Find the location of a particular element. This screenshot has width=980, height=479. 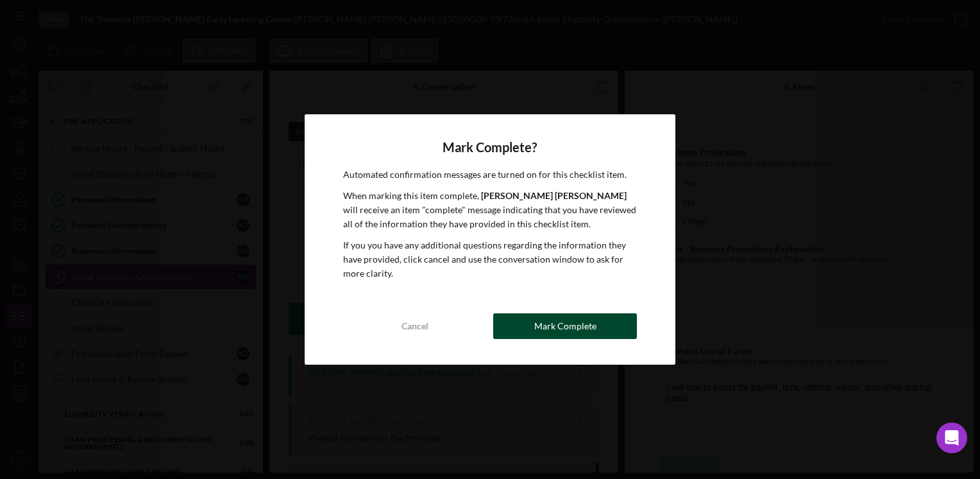

button: Cancel is located at coordinates (415, 326).